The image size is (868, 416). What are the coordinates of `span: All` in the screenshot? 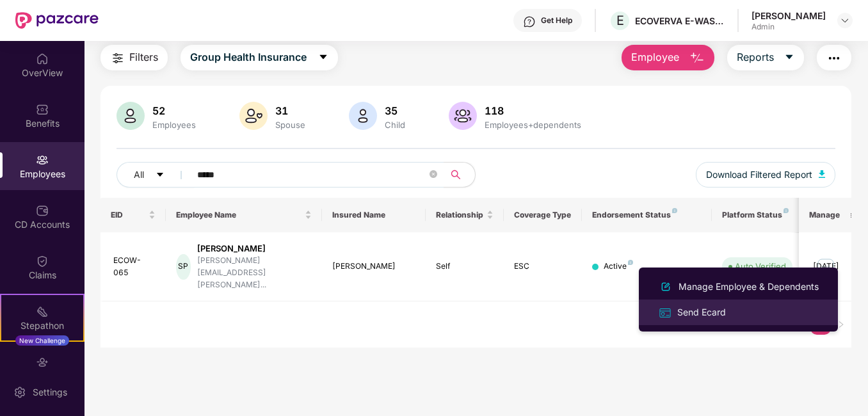 It's located at (139, 175).